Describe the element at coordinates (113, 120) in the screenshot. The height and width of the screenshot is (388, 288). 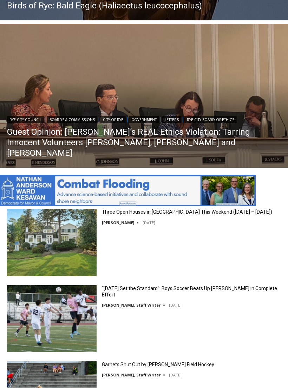
I see `a: City of Rye` at that location.